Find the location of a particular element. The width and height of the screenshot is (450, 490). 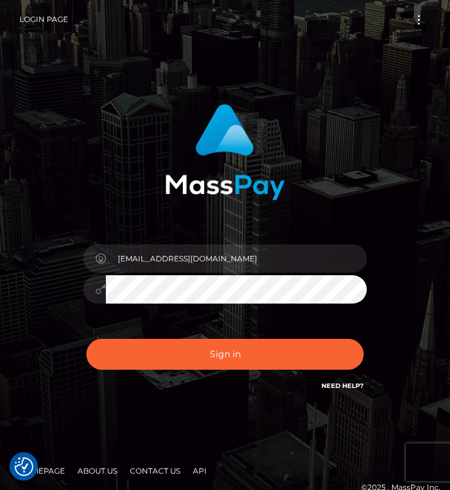

img: Revisit consent button is located at coordinates (24, 467).